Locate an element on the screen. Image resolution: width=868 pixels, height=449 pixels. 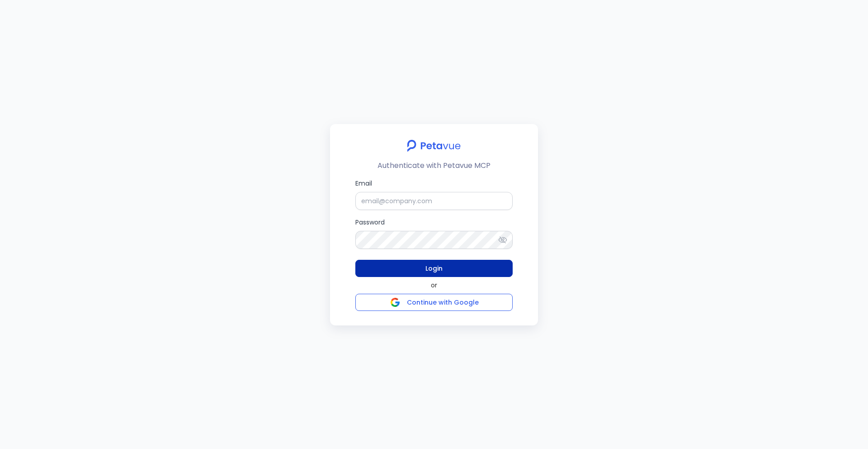
button: Continue with Google is located at coordinates (434, 303).